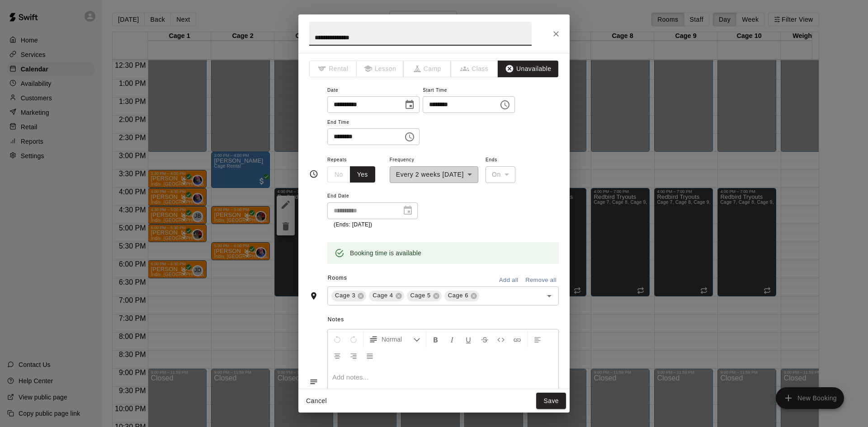 The image size is (868, 427). Describe the element at coordinates (420, 295) in the screenshot. I see `span: Cage 5` at that location.